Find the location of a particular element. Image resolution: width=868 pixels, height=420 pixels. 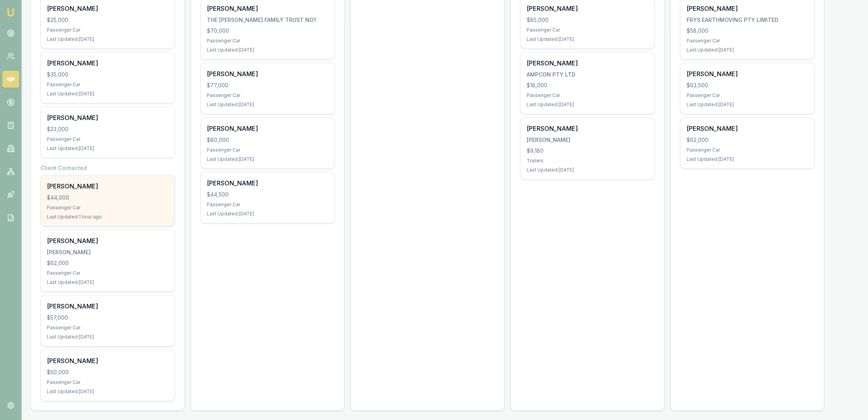

div: Last Updated: 1 hour ago is located at coordinates (107, 217).